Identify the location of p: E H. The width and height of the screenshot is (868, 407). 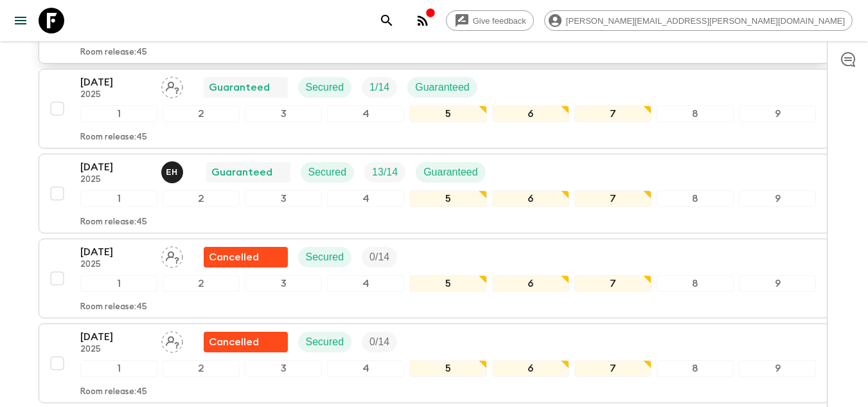
(172, 172).